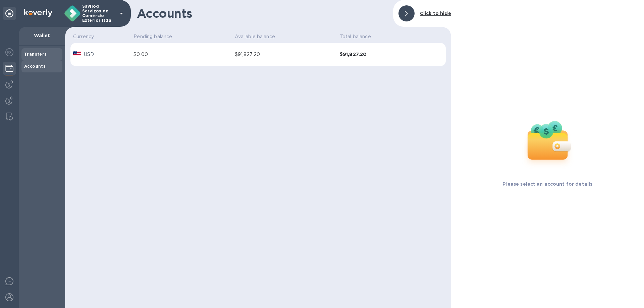  What do you see at coordinates (38, 13) in the screenshot?
I see `img: Logo` at bounding box center [38, 13].